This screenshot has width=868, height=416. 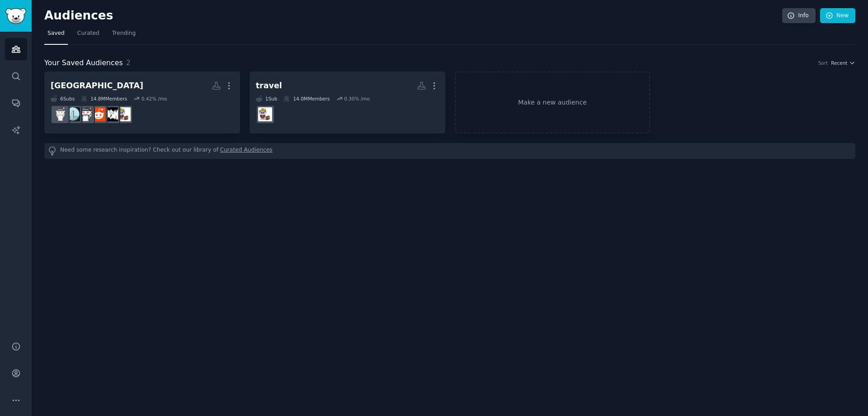 I want to click on div: 14.8M Members, so click(x=104, y=99).